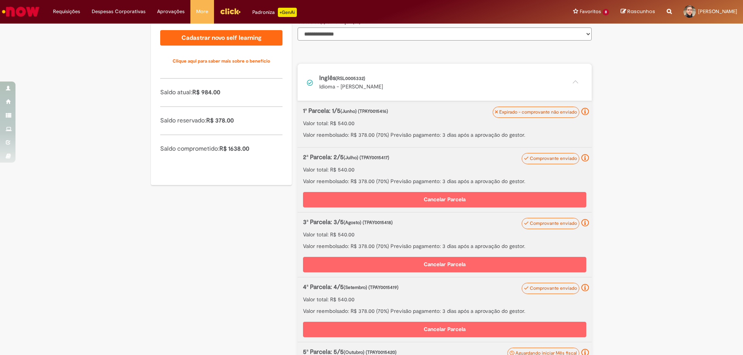 This screenshot has height=355, width=743. I want to click on span: (Julho) (TPAY0015417), so click(366, 158).